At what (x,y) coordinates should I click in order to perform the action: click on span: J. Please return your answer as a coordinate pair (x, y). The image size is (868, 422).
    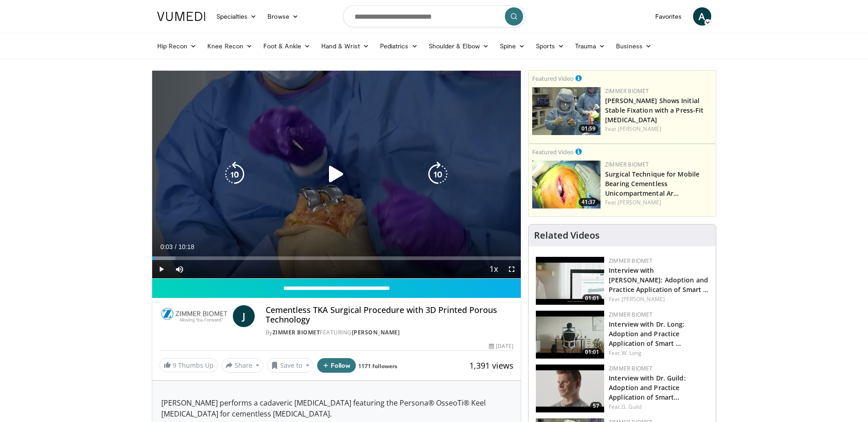
    Looking at the image, I should click on (244, 315).